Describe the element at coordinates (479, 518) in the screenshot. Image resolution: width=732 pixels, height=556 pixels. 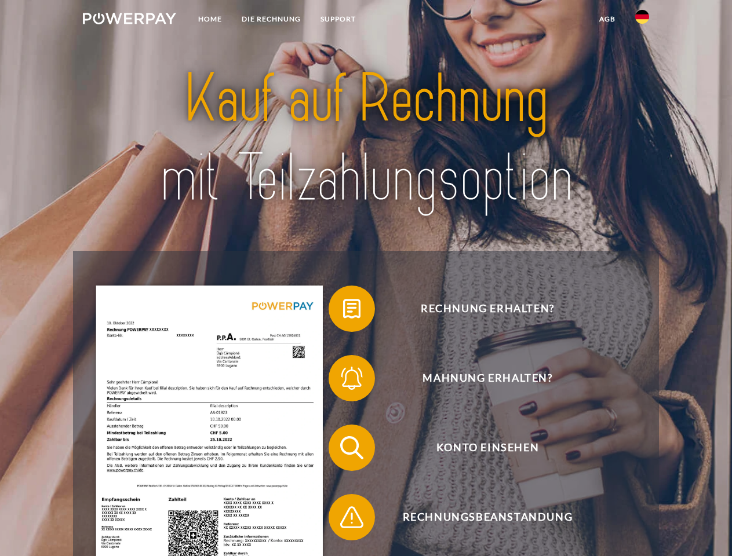
I see `a: Rechnungsbeanstandung` at that location.